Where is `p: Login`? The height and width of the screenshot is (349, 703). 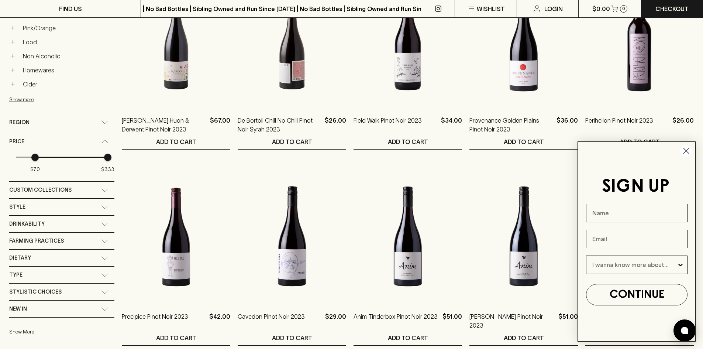 p: Login is located at coordinates (553, 9).